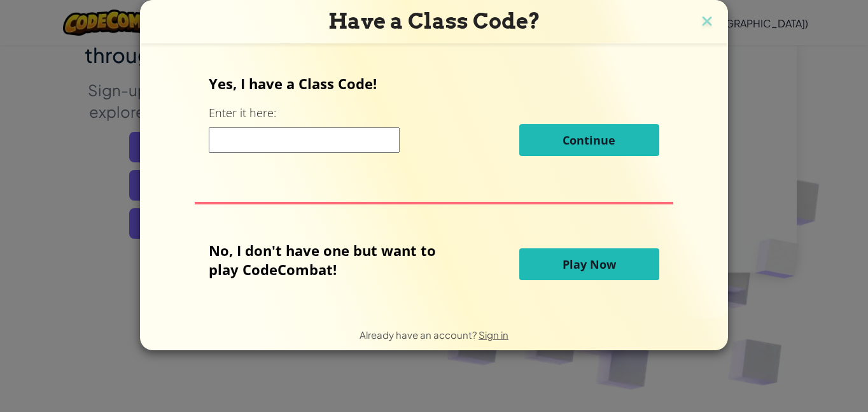  What do you see at coordinates (434, 84) in the screenshot?
I see `p: Yes, I have a Class Code!` at bounding box center [434, 84].